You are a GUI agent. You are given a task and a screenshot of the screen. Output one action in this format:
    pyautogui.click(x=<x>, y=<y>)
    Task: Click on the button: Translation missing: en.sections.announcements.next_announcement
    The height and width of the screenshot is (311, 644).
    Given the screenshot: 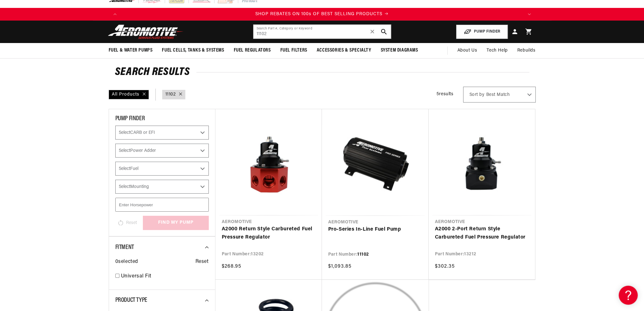 What is the action you would take?
    pyautogui.click(x=529, y=14)
    